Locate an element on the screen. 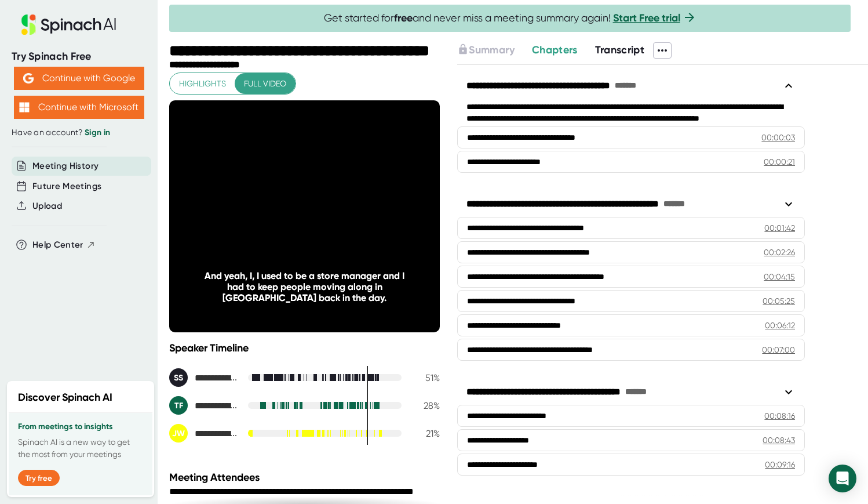  div: Speaker Timeline is located at coordinates (304, 348).